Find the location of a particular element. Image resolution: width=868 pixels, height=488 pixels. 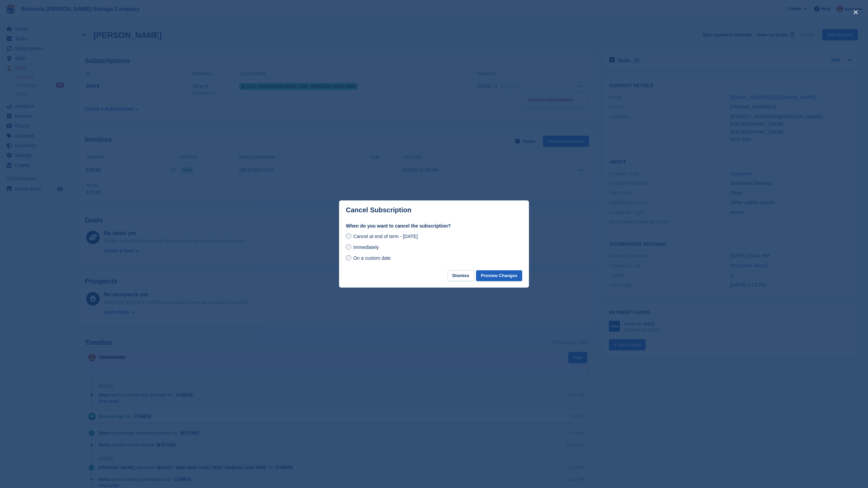

span: On a custom date is located at coordinates (372, 259).